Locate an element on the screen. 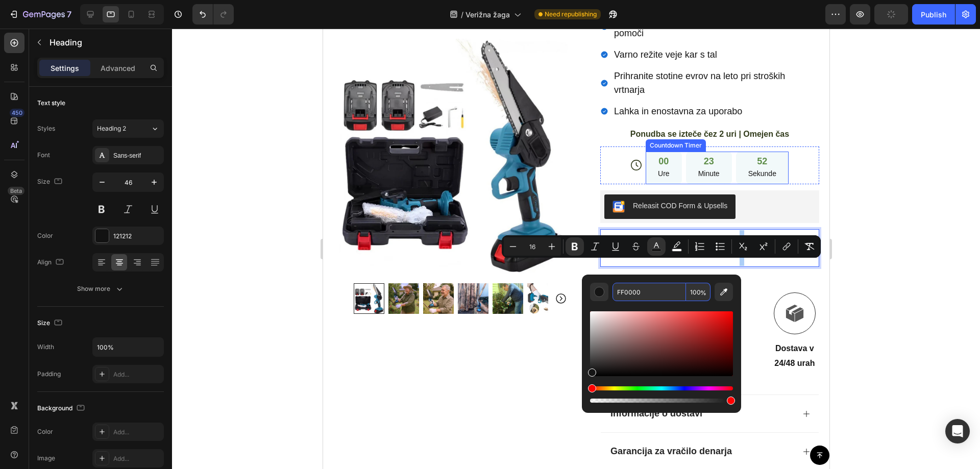 Image resolution: width=980 pixels, height=469 pixels. span: Heading 2 is located at coordinates (111, 128).